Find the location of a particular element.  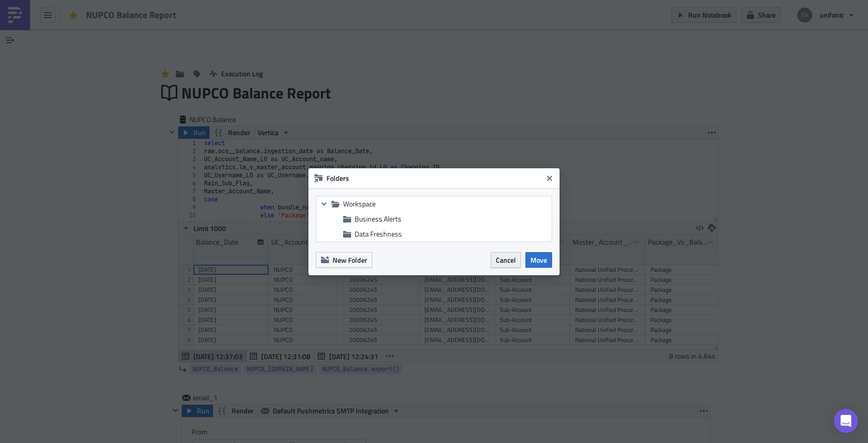

h6: Folders is located at coordinates (435, 178).